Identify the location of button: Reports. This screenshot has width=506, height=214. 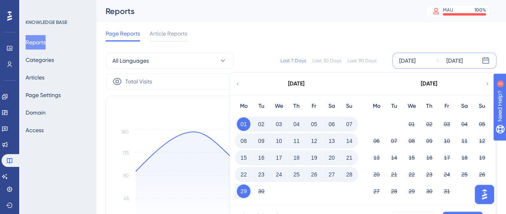
(36, 42).